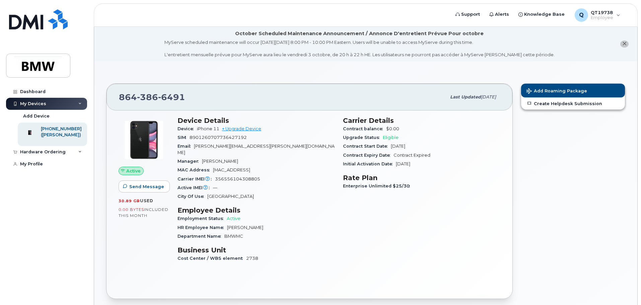  I want to click on span: Department Name, so click(201, 236).